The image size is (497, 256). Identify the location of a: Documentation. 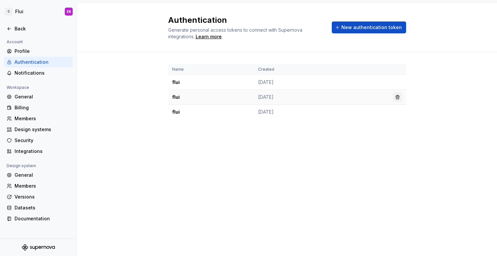
(38, 219).